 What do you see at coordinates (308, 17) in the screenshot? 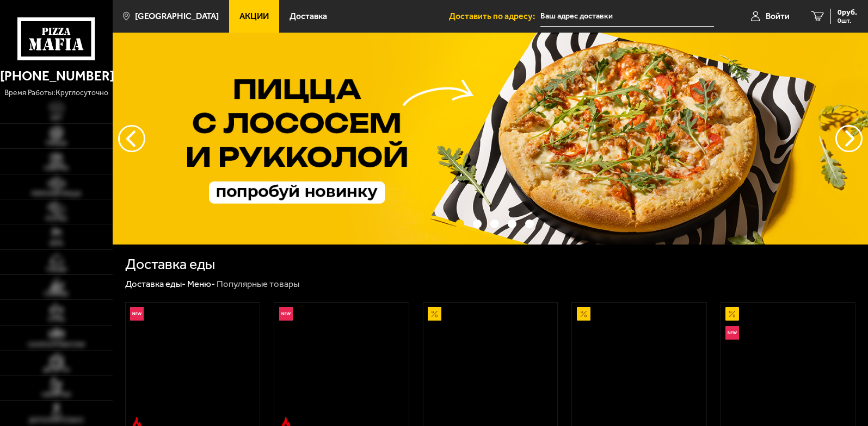
I see `span: Доставка` at bounding box center [308, 17].